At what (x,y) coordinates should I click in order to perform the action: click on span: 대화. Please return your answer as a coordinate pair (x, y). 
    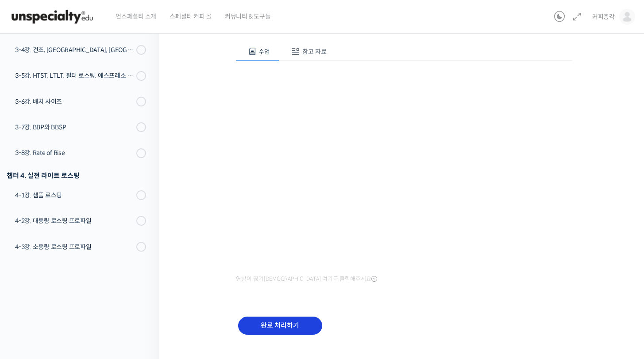
    Looking at the image, I should click on (86, 297).